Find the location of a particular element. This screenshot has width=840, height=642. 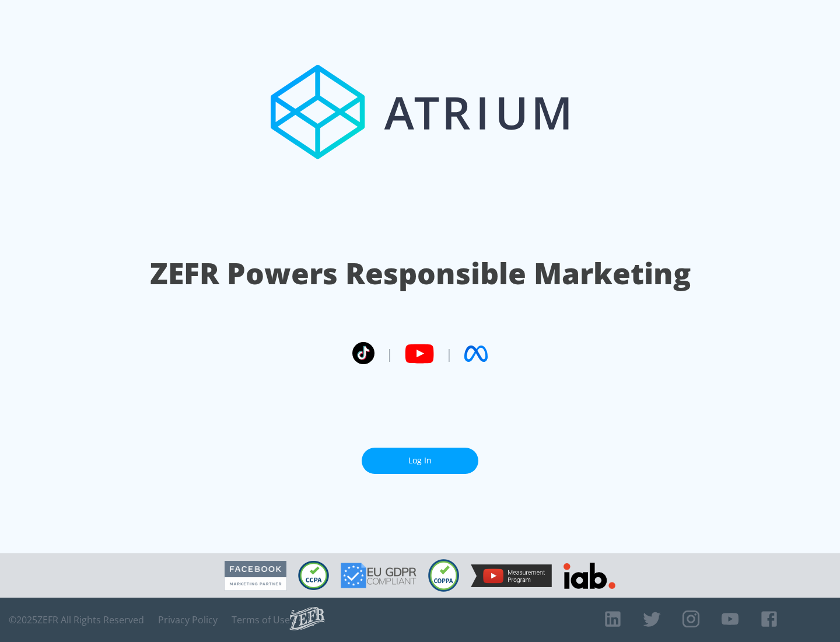

a: Terms of Use is located at coordinates (261, 620).